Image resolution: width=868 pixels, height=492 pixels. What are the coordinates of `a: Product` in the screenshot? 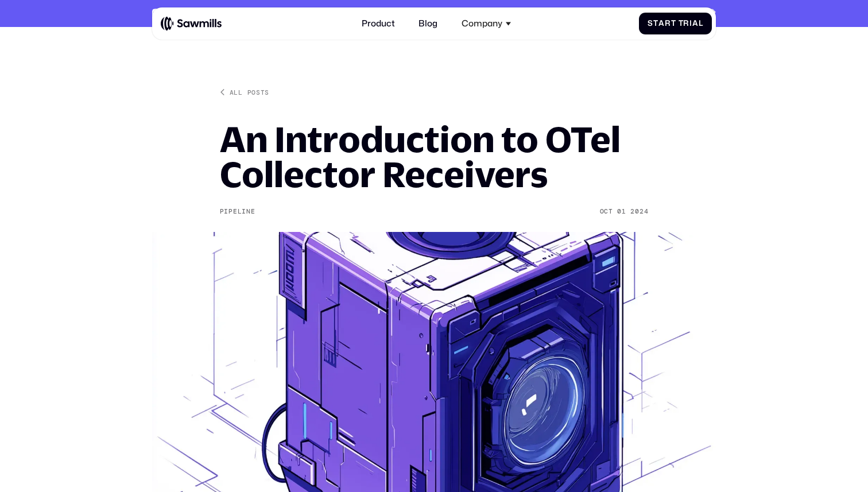 It's located at (378, 24).